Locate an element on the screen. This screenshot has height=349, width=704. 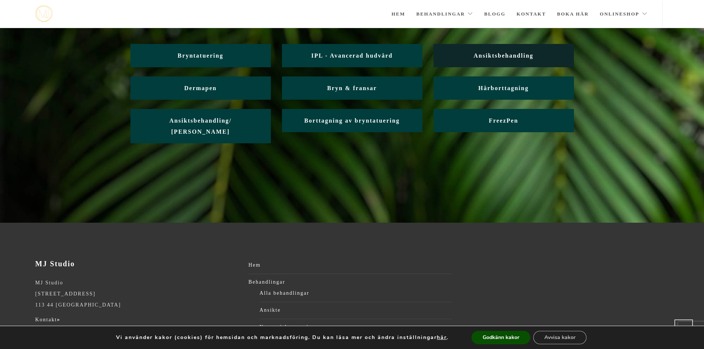
img: mjstudio is located at coordinates (44, 14).